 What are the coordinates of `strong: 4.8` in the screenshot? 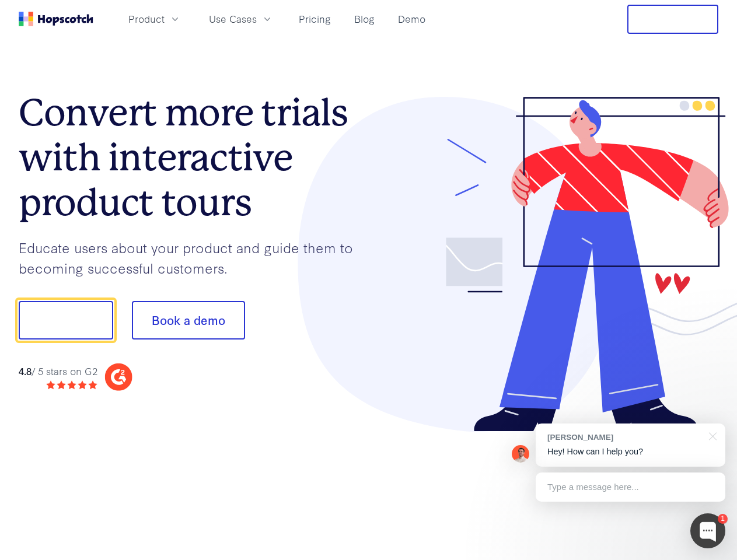 It's located at (25, 370).